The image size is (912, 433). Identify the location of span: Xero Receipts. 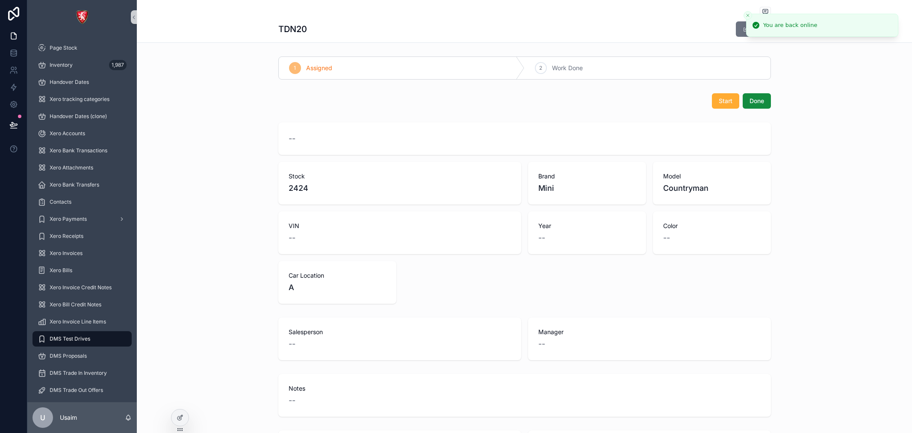
(66, 236).